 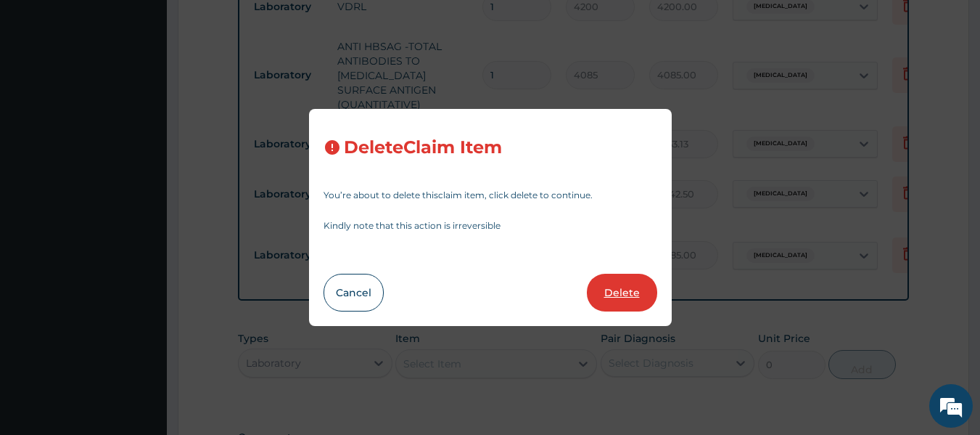 What do you see at coordinates (423, 147) in the screenshot?
I see `h3: Delete Claim Item` at bounding box center [423, 147].